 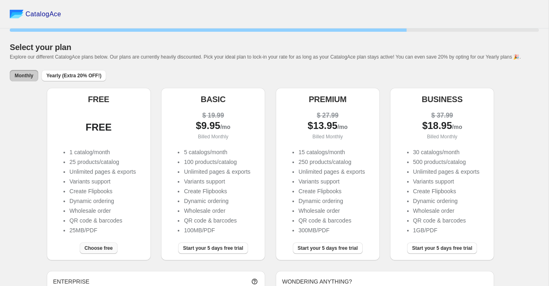 What do you see at coordinates (331, 152) in the screenshot?
I see `li: 15 catalogs/month` at bounding box center [331, 152].